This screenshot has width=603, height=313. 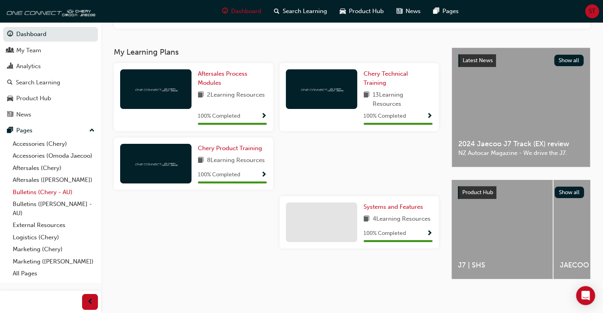 What do you see at coordinates (54, 238) in the screenshot?
I see `a: Logistics (Chery)` at bounding box center [54, 238].